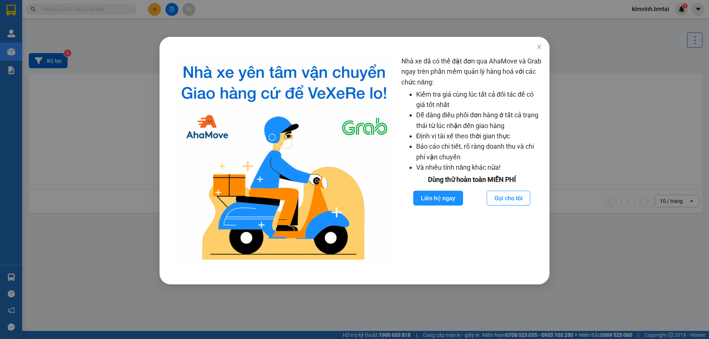  What do you see at coordinates (479, 120) in the screenshot?
I see `li: Dễ dàng điều phối đơn hàng ở tất cả trạng thái từ lúc nhận đến giao hàng` at bounding box center [479, 120].